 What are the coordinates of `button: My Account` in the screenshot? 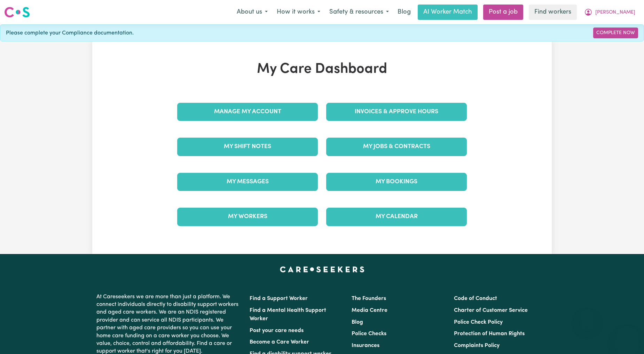 It's located at (610, 12).